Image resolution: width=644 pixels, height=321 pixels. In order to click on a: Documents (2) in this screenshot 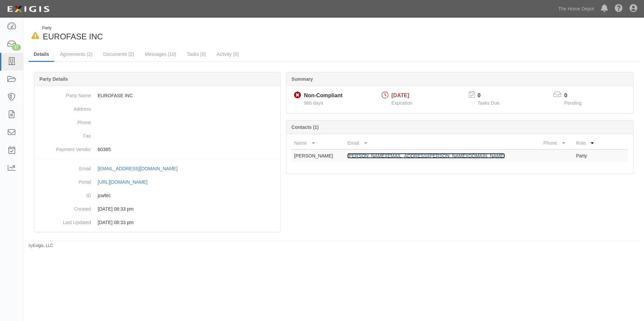, I will do `click(118, 54)`.